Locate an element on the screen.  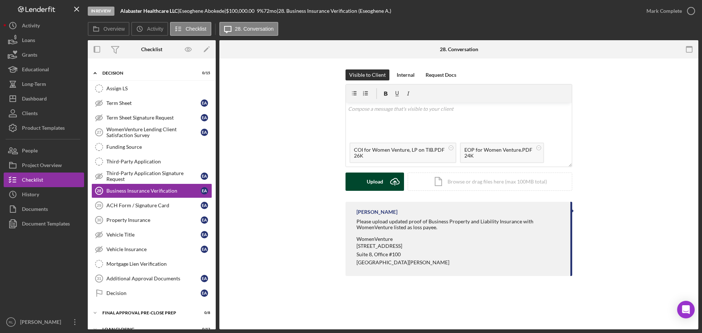
button: Request Docs is located at coordinates (441, 75).